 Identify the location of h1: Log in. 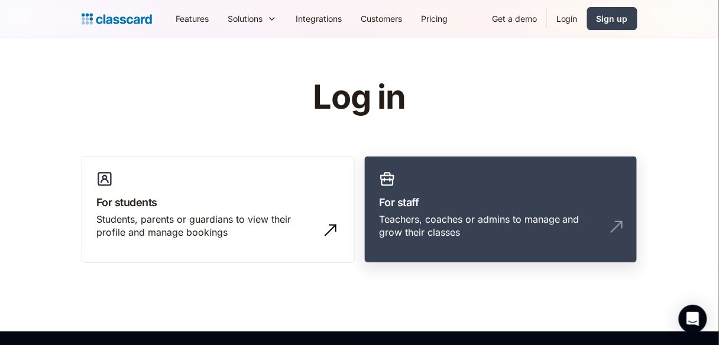
(359, 98).